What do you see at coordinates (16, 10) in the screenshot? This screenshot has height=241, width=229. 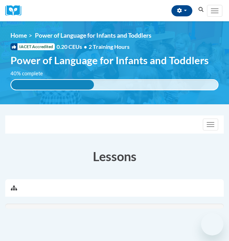 I see `img: Logo brand` at bounding box center [16, 10].